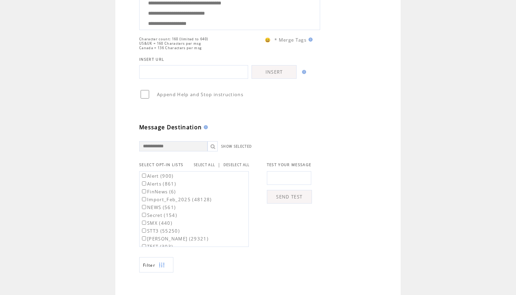 This screenshot has height=295, width=516. What do you see at coordinates (290, 197) in the screenshot?
I see `a: SEND TEST` at bounding box center [290, 197].